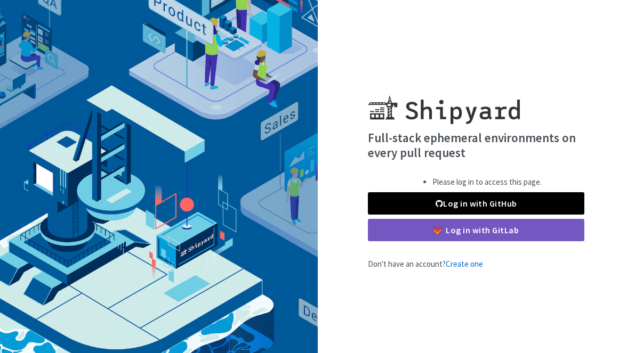 The height and width of the screenshot is (353, 635). Describe the element at coordinates (437, 230) in the screenshot. I see `img: gitlab-color.svg` at that location.